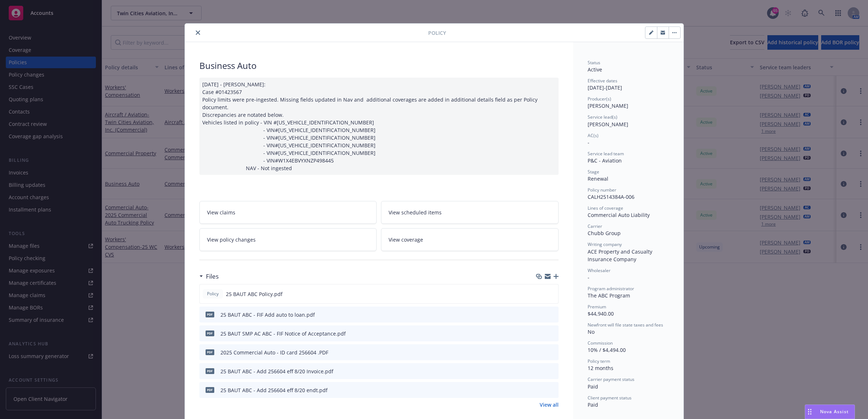 Image resolution: width=868 pixels, height=419 pixels. What do you see at coordinates (600, 343) in the screenshot?
I see `span: Commission` at bounding box center [600, 343].